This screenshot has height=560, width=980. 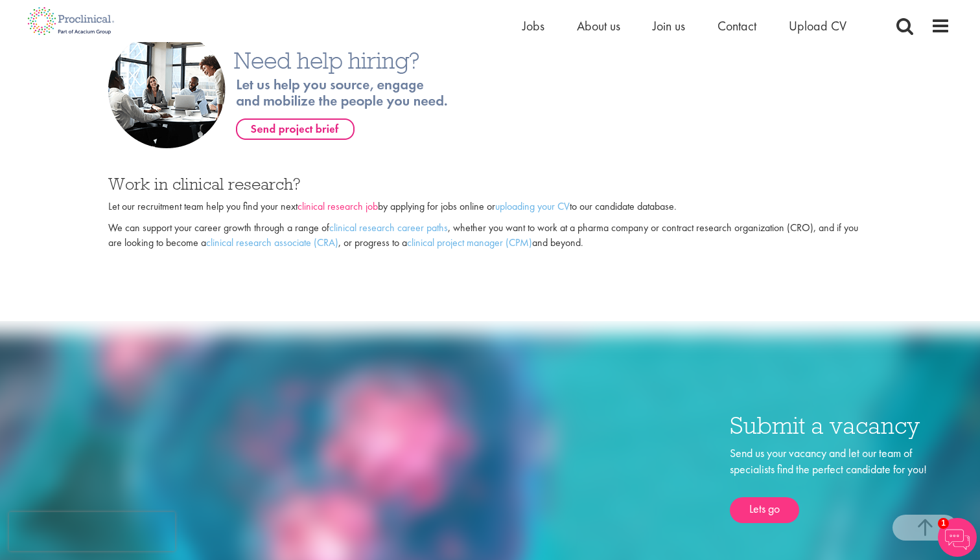 What do you see at coordinates (598, 26) in the screenshot?
I see `span: About us` at bounding box center [598, 26].